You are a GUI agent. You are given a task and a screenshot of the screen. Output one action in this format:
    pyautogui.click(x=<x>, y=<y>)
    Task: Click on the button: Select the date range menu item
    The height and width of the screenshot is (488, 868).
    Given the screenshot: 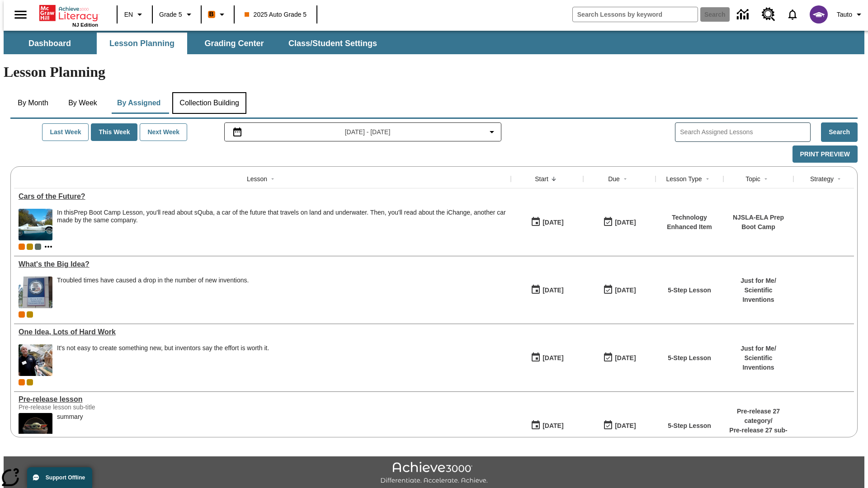 What is the action you would take?
    pyautogui.click(x=363, y=132)
    